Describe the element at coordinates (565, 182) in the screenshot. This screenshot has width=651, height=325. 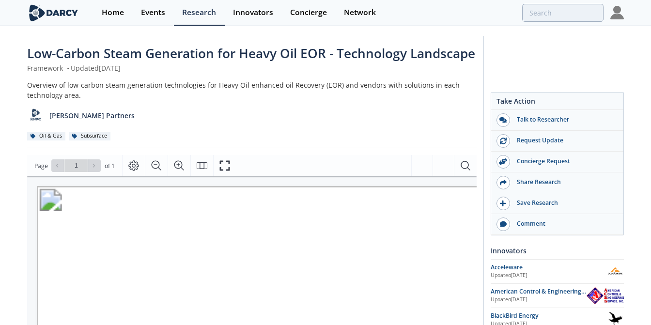
I see `div: Share Research` at that location.